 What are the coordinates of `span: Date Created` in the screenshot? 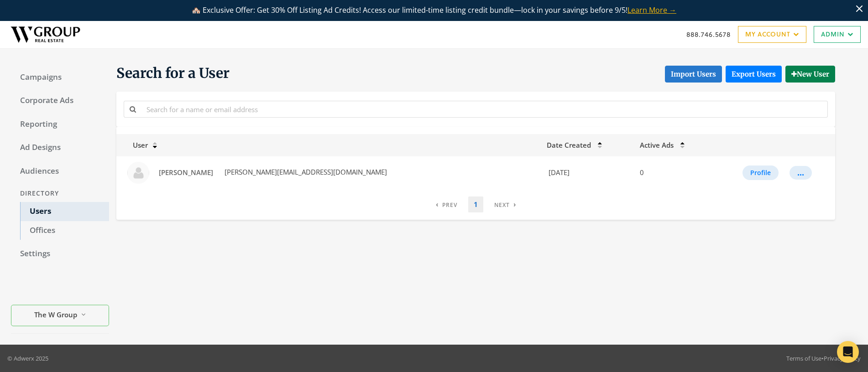 It's located at (568, 145).